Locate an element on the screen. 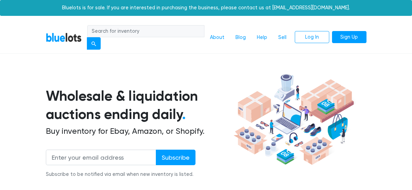 This screenshot has height=190, width=412. a: Log In is located at coordinates (312, 37).